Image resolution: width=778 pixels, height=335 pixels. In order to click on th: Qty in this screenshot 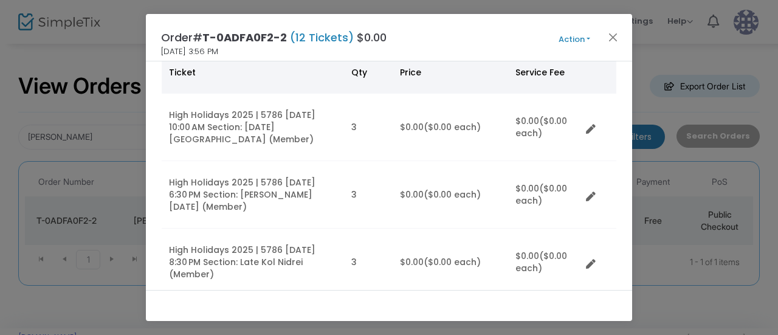, I will do `click(369, 72)`.